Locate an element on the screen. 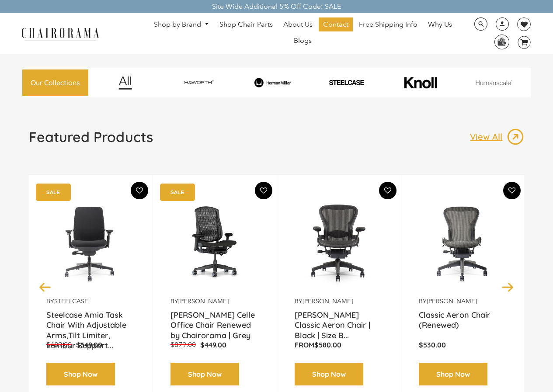  span: Contact is located at coordinates (336, 24).